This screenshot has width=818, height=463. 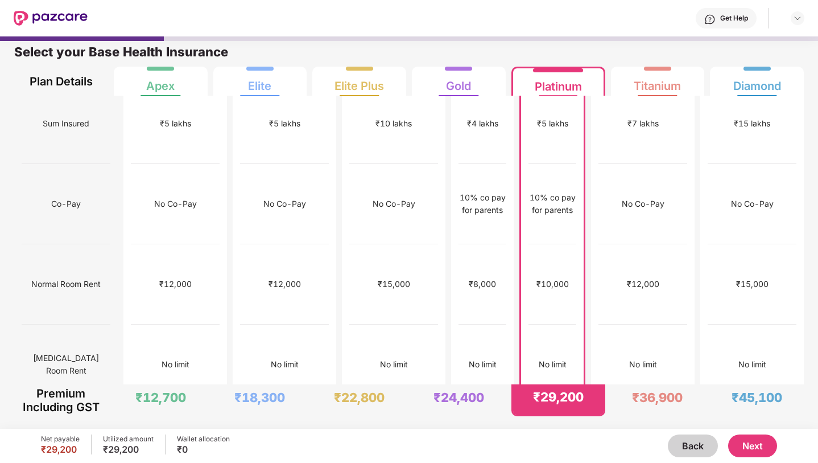 I want to click on span: Co-Pay, so click(x=66, y=204).